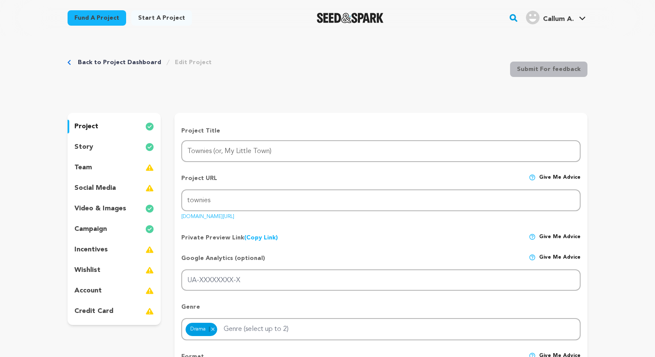 The image size is (655, 357). I want to click on input: Project URL, so click(381, 200).